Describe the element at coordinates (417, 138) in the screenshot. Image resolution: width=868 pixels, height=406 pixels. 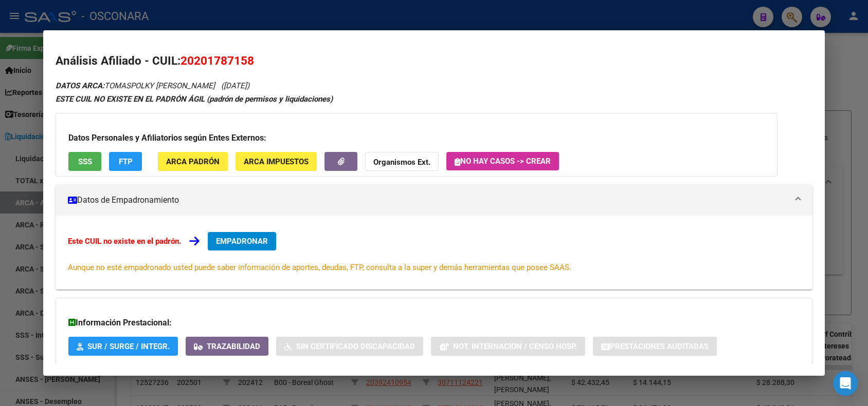
I see `h3: Datos Personales y Afiliatorios según Entes Externos:` at that location.